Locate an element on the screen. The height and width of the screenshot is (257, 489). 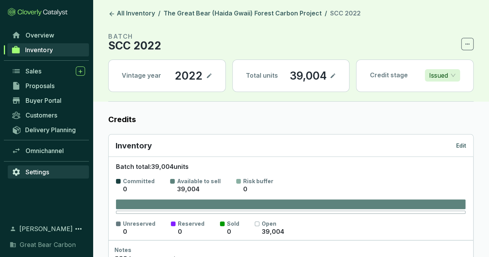
p: Issued is located at coordinates (438, 75).